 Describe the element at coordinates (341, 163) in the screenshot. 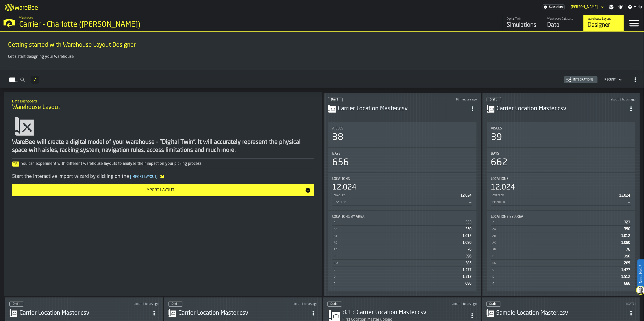

I see `div: 656` at that location.